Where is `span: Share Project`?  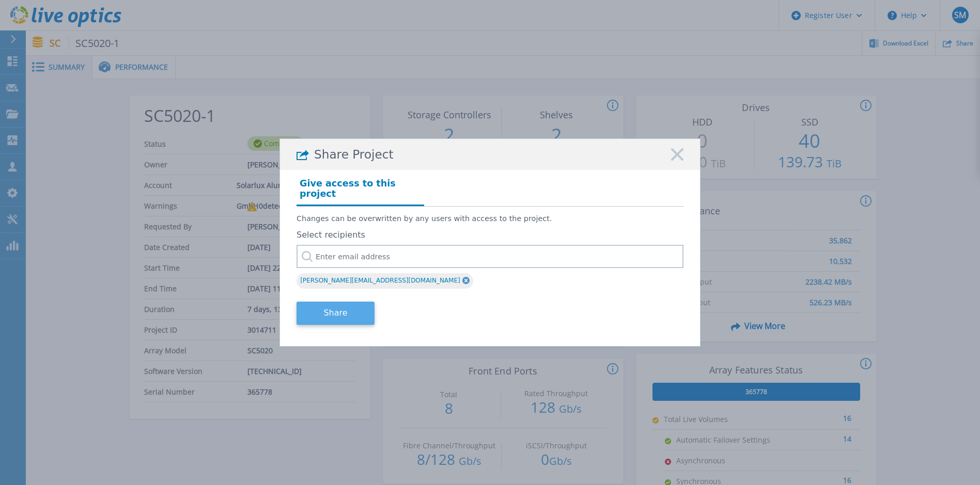 span: Share Project is located at coordinates (354, 154).